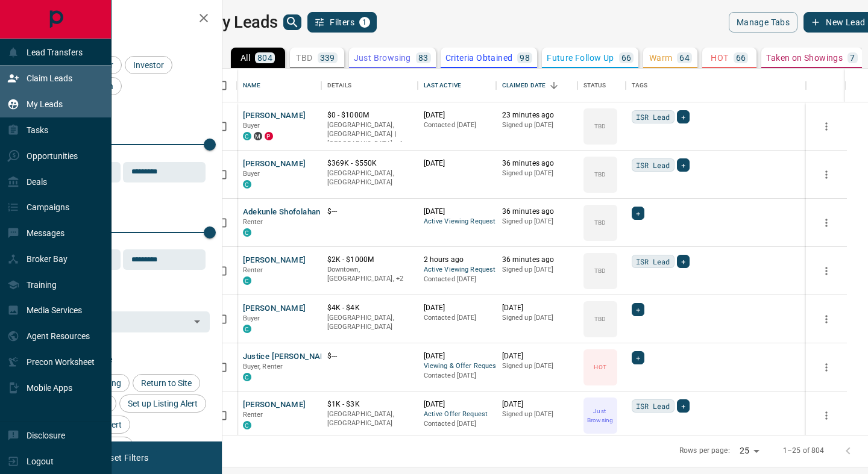 The image size is (868, 474). I want to click on p: $4K - $4K, so click(370, 307).